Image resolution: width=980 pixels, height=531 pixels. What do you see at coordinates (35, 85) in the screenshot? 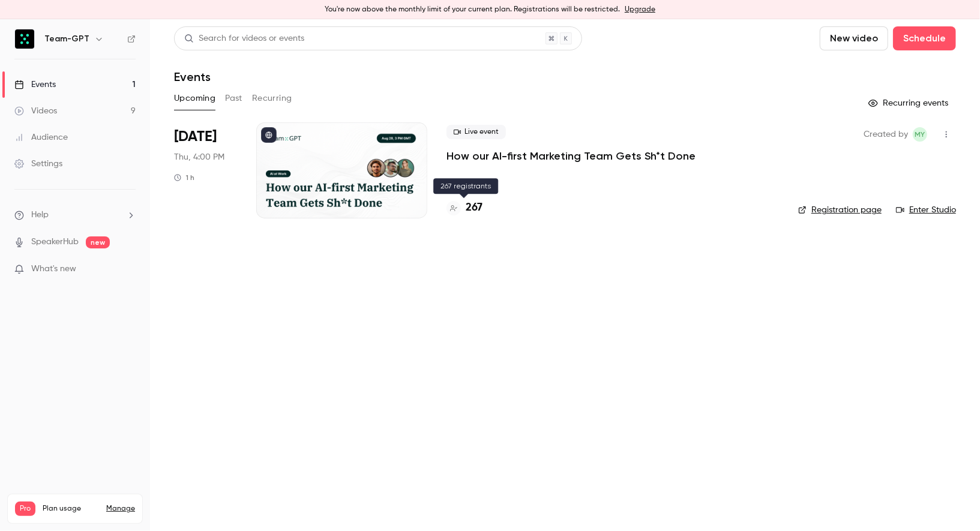
I see `div: Events` at bounding box center [35, 85].